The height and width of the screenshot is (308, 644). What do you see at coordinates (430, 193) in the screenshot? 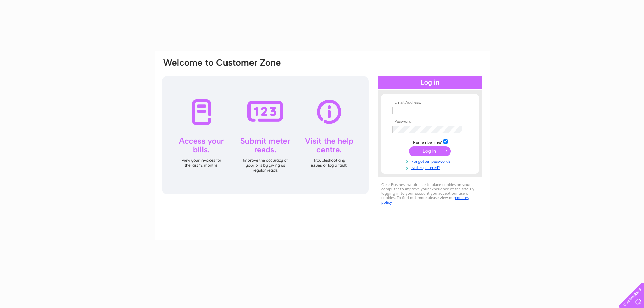
I see `div: Clear Business would like to place cookies on your computer to improve your experience of the sit...` at bounding box center [430, 193].